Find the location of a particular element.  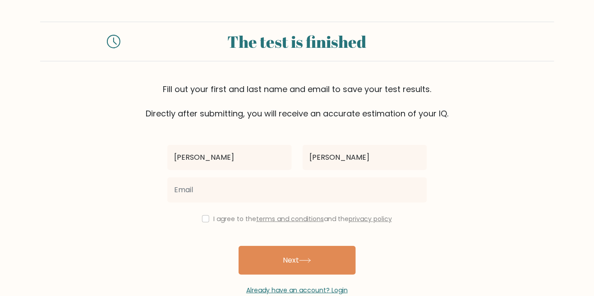

input: Email is located at coordinates (297, 190).